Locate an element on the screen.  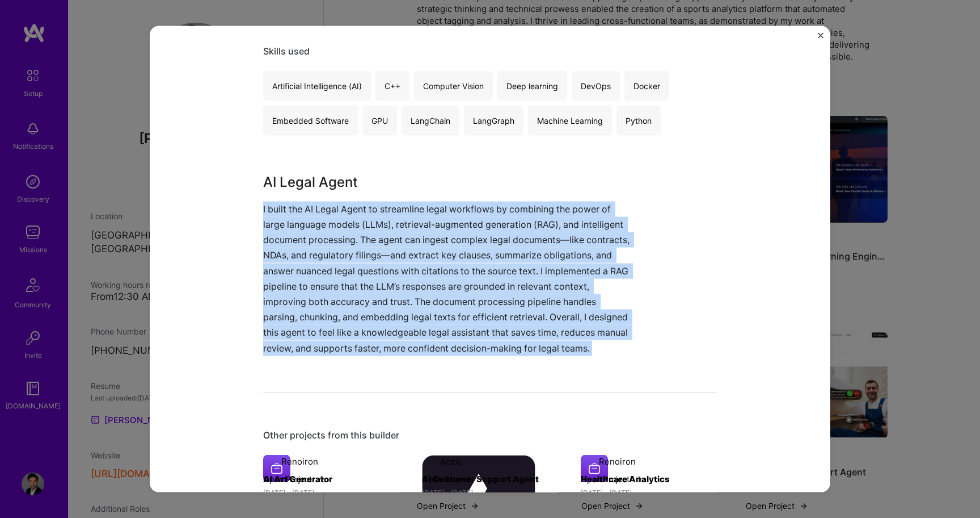
h4: AI Customer Support Agent is located at coordinates (490, 478).